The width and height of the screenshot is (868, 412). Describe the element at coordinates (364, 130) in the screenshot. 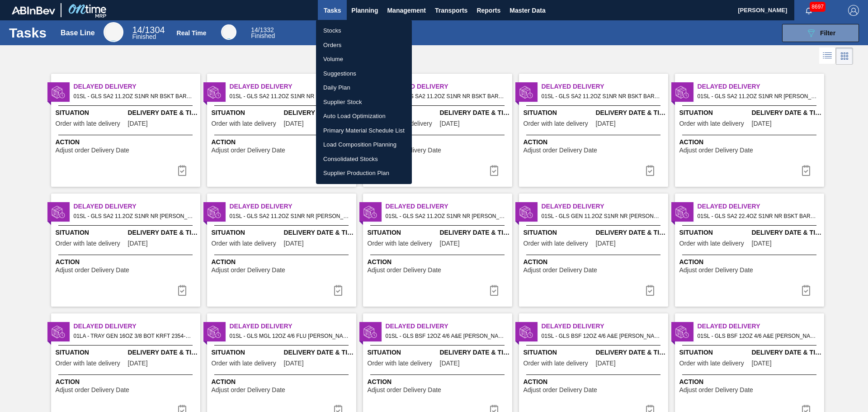

I see `a: Primary Material Schedule List` at that location.